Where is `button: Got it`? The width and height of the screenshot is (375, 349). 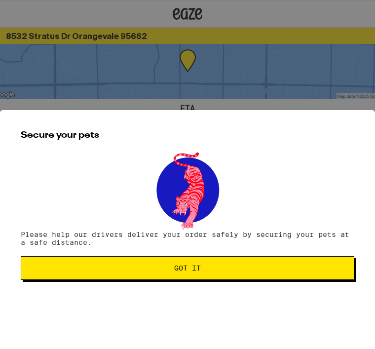
button: Got it is located at coordinates (188, 268).